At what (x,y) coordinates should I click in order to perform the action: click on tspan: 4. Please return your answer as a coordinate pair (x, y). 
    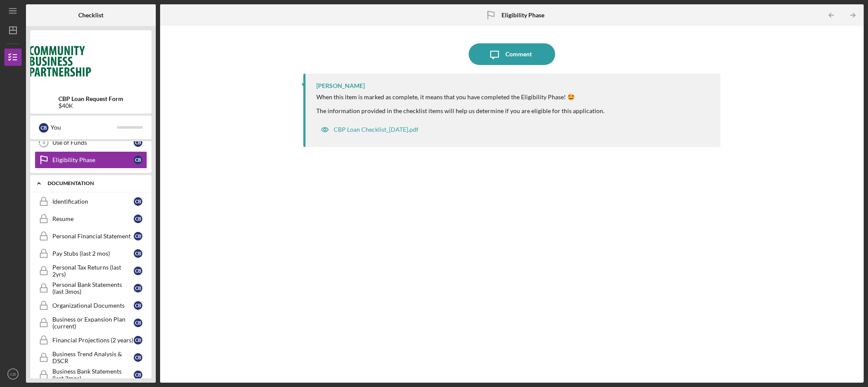
    Looking at the image, I should click on (44, 142).